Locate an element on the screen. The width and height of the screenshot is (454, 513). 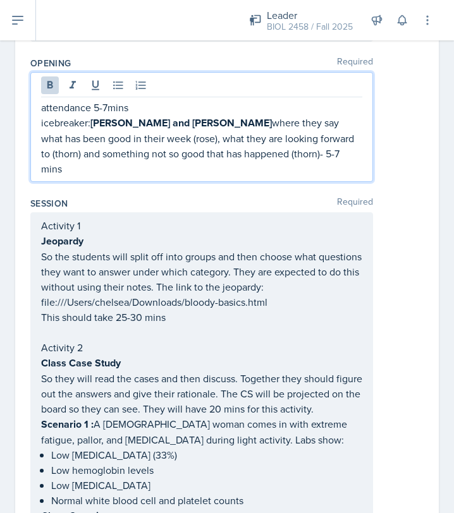
p: So the students will split off into groups and then choose what questions they want to answer und... is located at coordinates (202, 279).